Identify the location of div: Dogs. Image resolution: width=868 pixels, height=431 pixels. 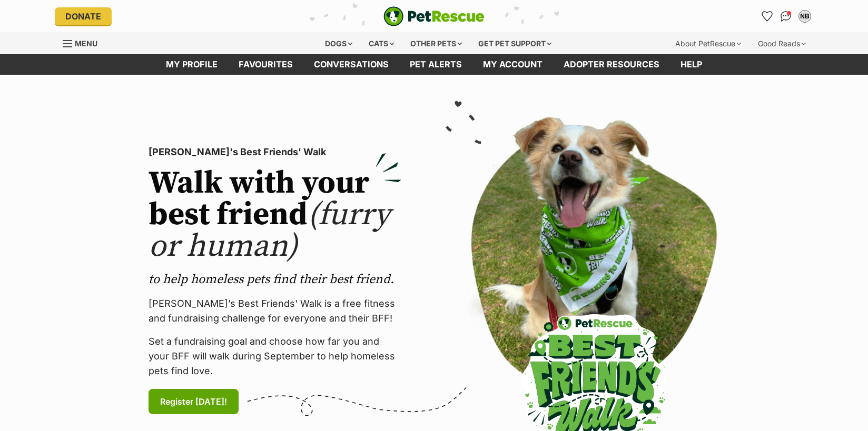
(339, 43).